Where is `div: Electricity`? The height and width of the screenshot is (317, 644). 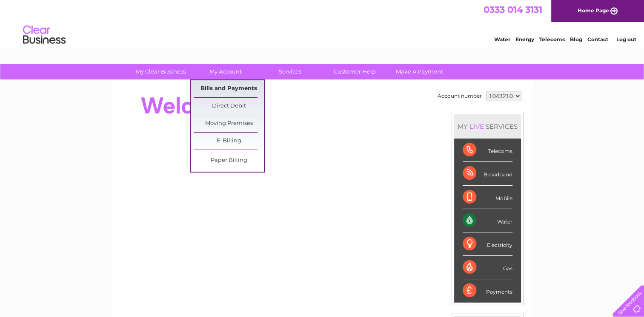
div: Electricity is located at coordinates (487, 244).